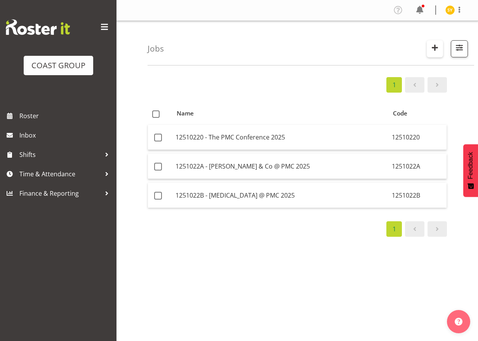  Describe the element at coordinates (58, 66) in the screenshot. I see `div: COAST GROUP` at that location.